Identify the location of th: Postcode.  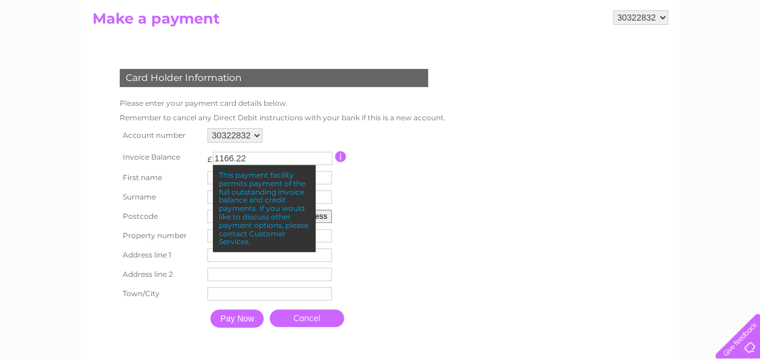
(161, 216).